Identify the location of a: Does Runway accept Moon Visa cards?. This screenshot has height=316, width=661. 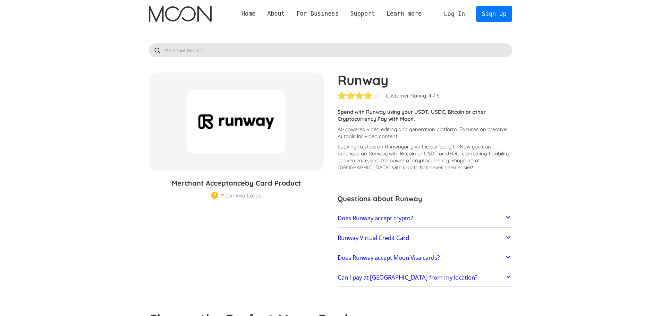
(425, 258).